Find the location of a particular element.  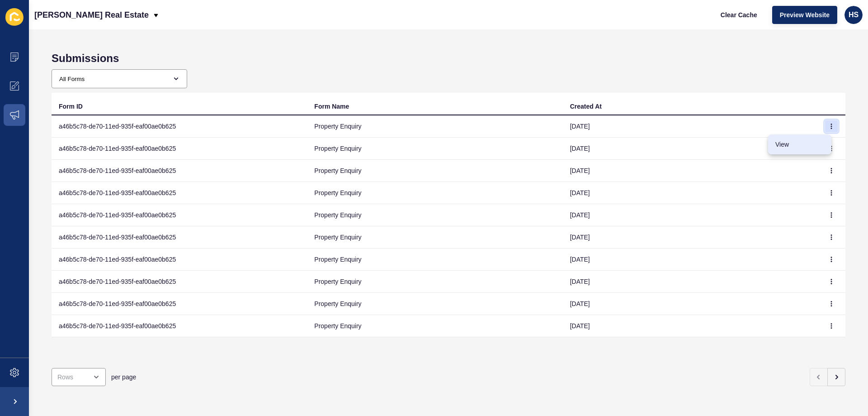

button: Preview Website is located at coordinates (805, 15).